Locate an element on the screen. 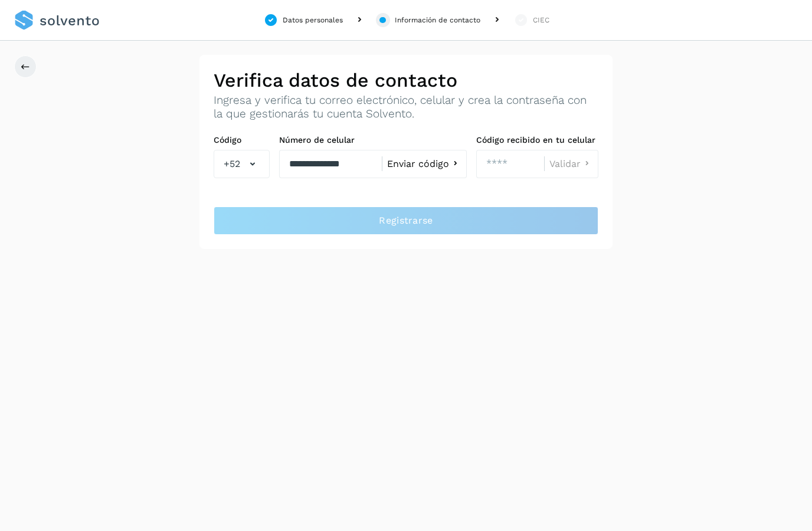 This screenshot has height=531, width=812. label: Número de celular is located at coordinates (373, 140).